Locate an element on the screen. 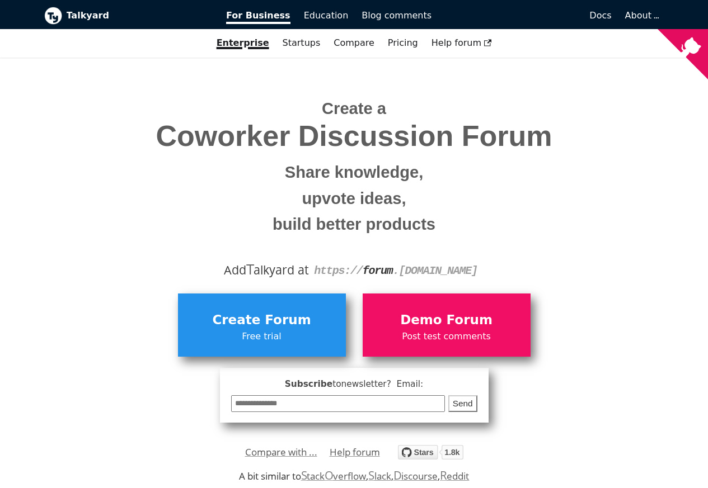  a: Talkyard logoTalkyard is located at coordinates (128, 16).